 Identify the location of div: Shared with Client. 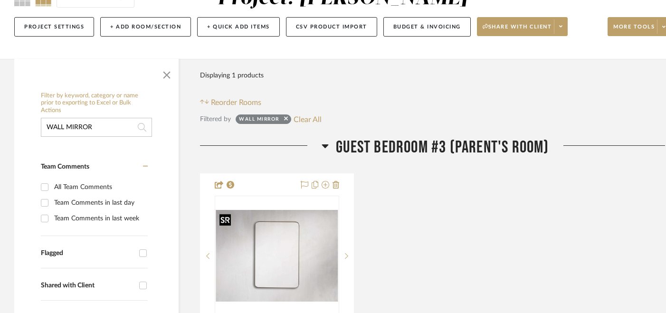
(87, 285).